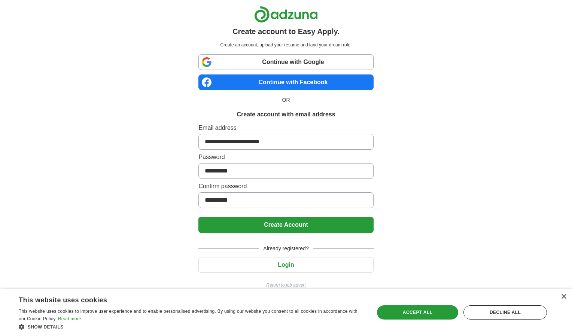  I want to click on button: Login, so click(286, 265).